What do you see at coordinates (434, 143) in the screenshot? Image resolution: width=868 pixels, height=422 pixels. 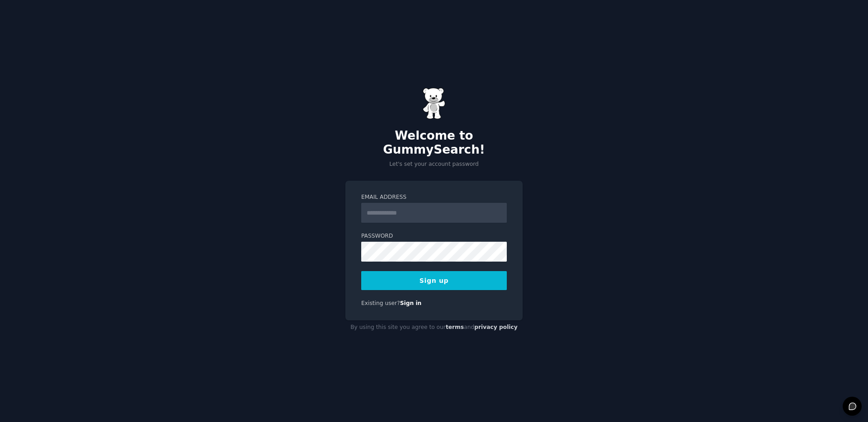 I see `h2: Welcome to GummySearch!` at bounding box center [434, 143].